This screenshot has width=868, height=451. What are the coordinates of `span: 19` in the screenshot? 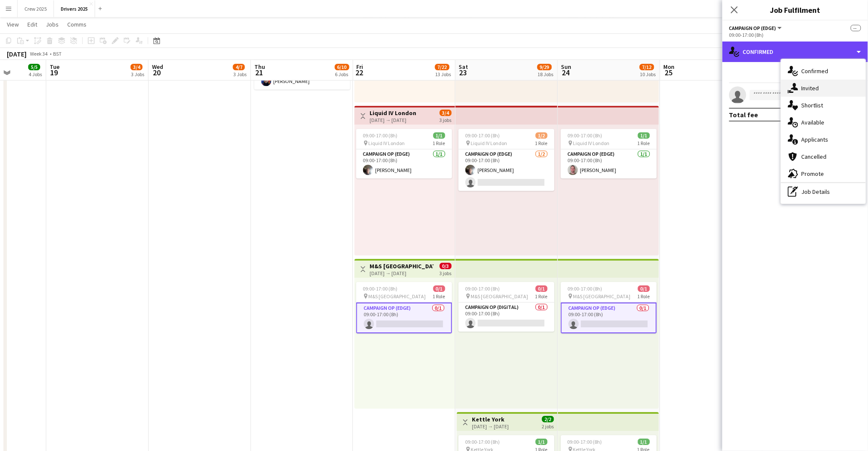 It's located at (54, 72).